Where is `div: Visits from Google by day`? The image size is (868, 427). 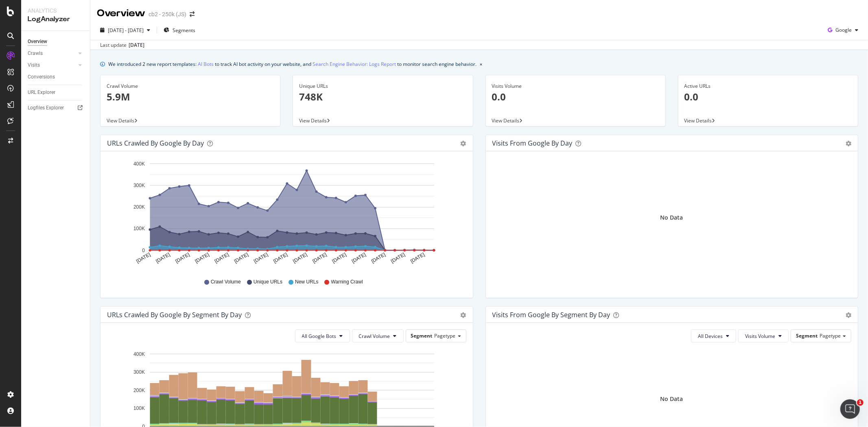 div: Visits from Google by day is located at coordinates (532, 143).